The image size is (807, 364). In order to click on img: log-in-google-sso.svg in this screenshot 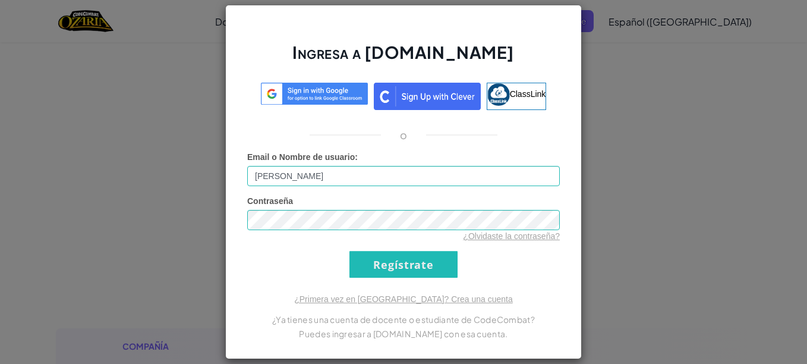, I will do `click(314, 93)`.